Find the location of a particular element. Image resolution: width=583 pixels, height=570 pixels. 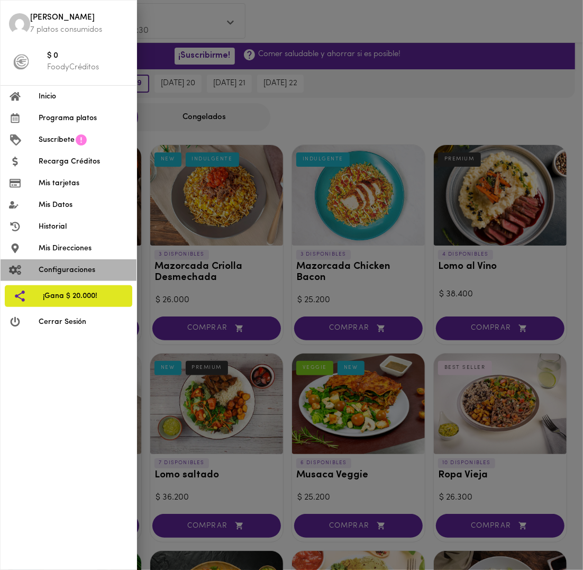

span: Mis tarjetas is located at coordinates (83, 183).